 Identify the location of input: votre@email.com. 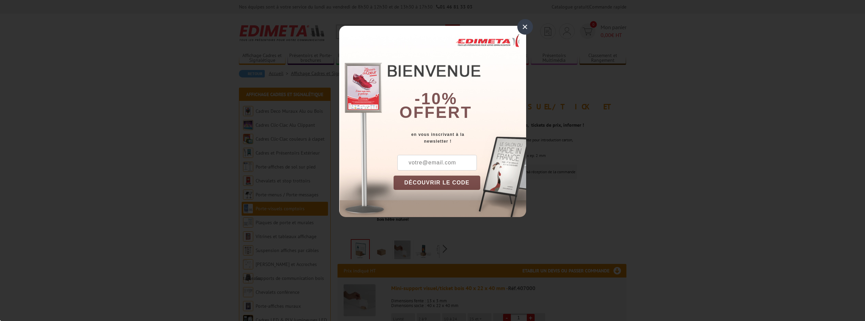
(437, 163).